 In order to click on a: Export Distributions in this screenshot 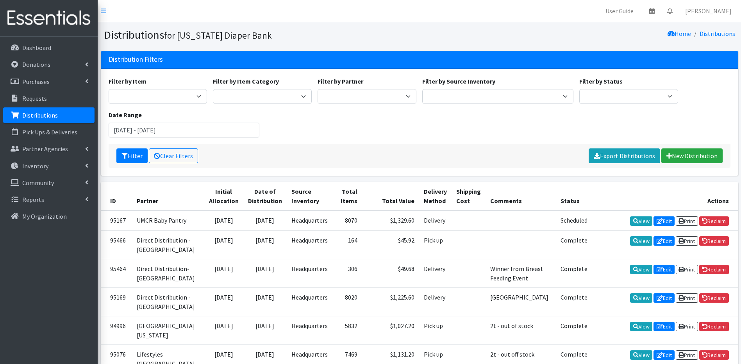, I will do `click(624, 156)`.